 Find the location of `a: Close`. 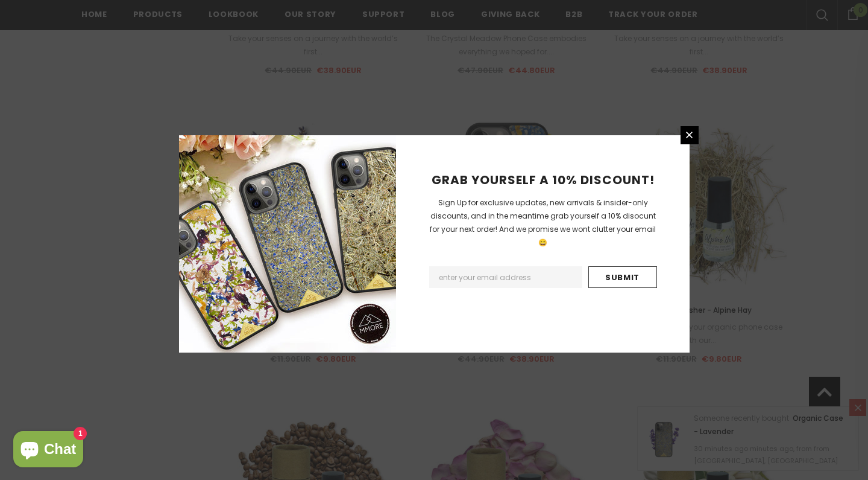

a: Close is located at coordinates (690, 135).